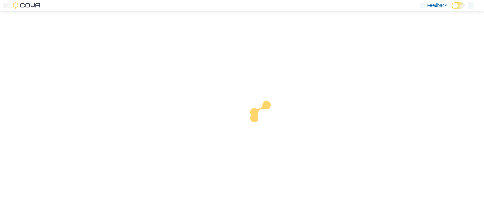 This screenshot has height=224, width=484. Describe the element at coordinates (451, 9) in the screenshot. I see `span: Dark Mode` at that location.